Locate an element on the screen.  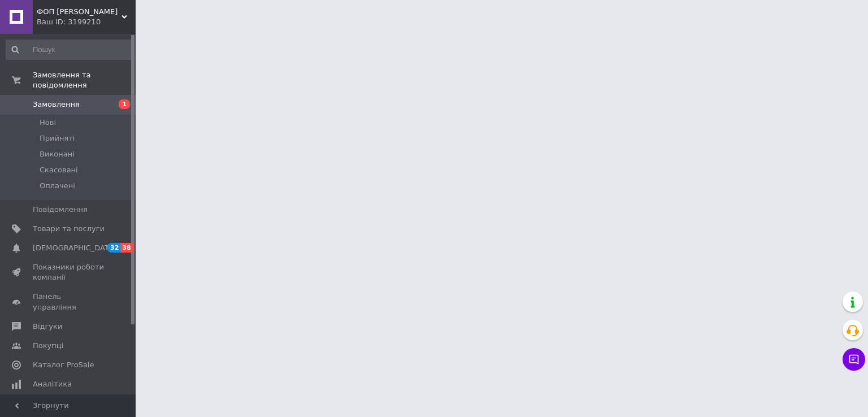
span: 32 is located at coordinates (114, 247).